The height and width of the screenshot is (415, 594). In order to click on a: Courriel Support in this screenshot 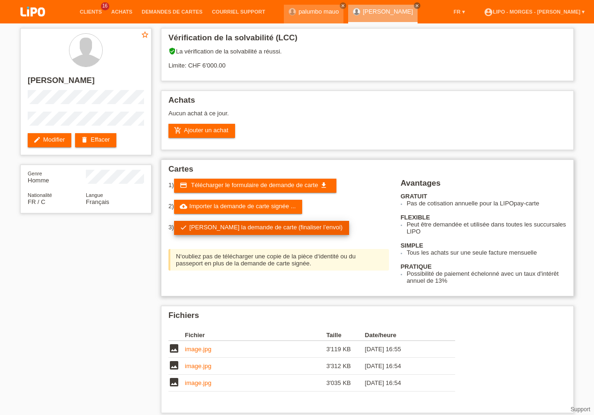, I will do `click(238, 12)`.